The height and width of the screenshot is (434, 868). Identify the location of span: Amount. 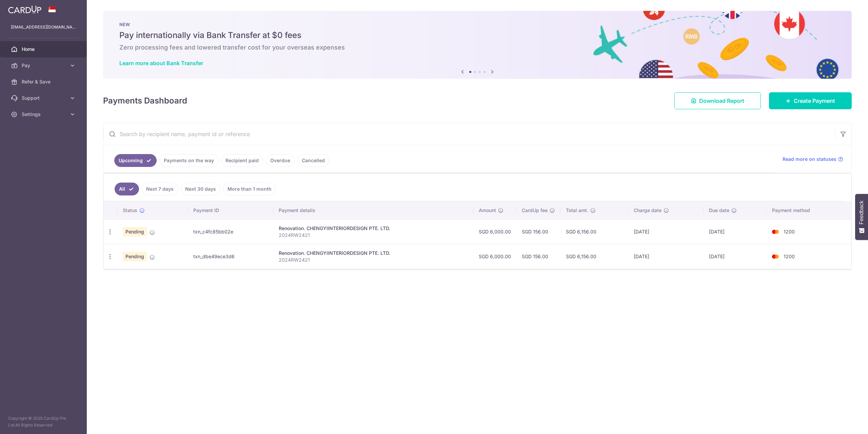
(487, 210).